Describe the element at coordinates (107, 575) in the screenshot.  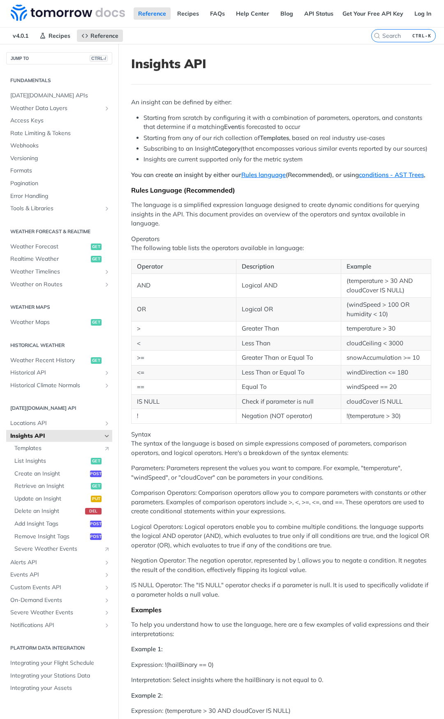
I see `button: Show subpages for Events API` at that location.